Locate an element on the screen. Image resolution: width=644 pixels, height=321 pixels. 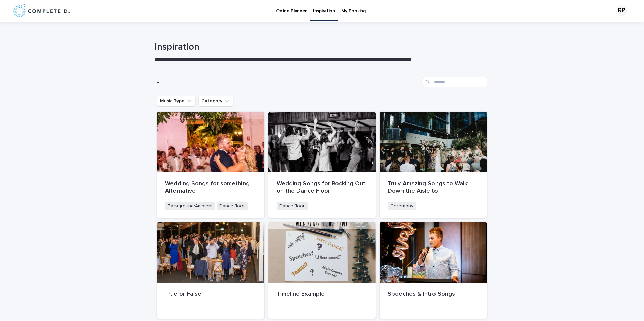
a: Truly Amazing Songs to Walk Down the Aisle toCeremony is located at coordinates (433, 165).